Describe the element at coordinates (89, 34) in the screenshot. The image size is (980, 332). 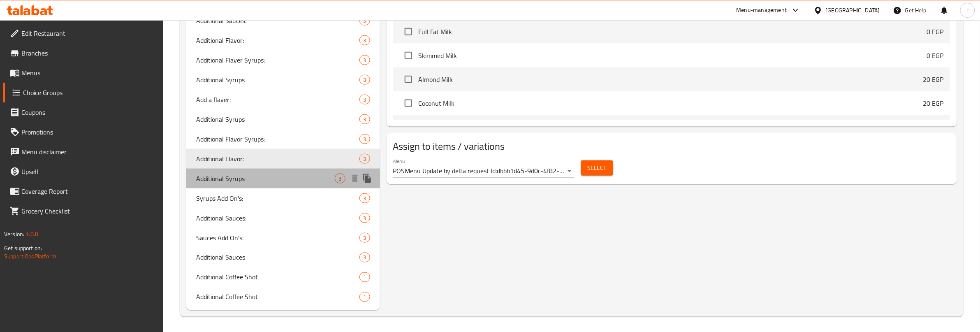
I see `span: Edit Restaurant` at that location.